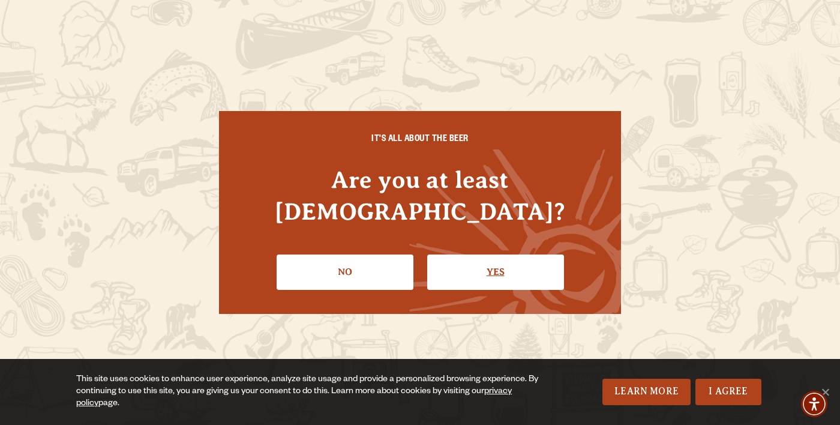 The height and width of the screenshot is (425, 840). Describe the element at coordinates (310, 392) in the screenshot. I see `div: This site uses cookies to enhance user experience, analyze site usage and provide a personalized ...` at that location.